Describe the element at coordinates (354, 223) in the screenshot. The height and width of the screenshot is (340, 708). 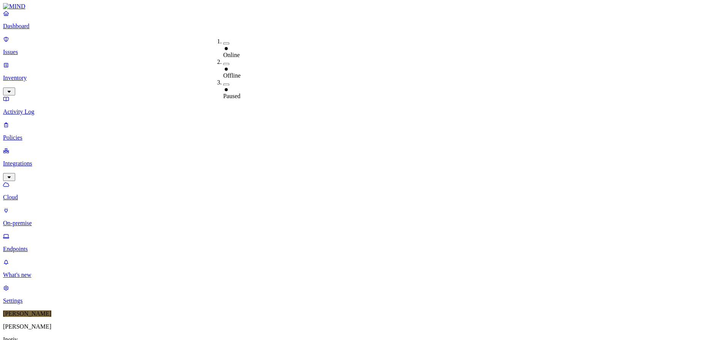
I see `p: On-premise` at that location.